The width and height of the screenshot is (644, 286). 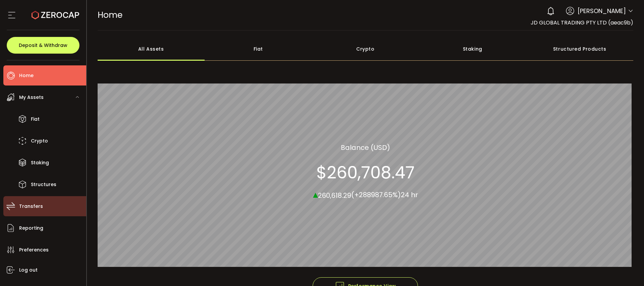 What do you see at coordinates (366, 49) in the screenshot?
I see `div: Crypto` at bounding box center [366, 49].